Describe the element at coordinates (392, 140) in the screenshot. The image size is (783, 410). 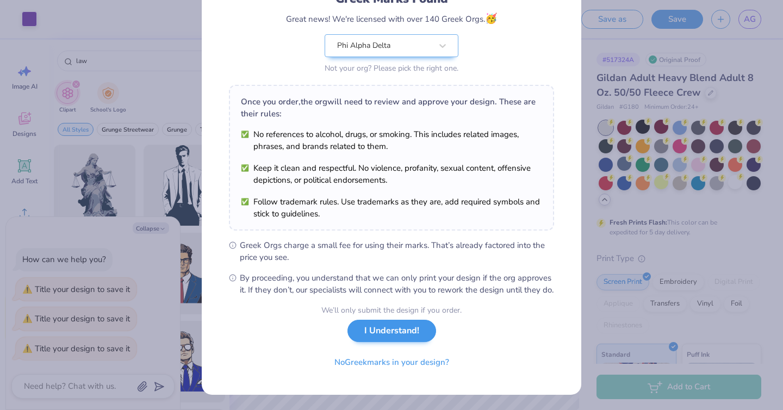
I see `li: No references to alcohol, drugs, or smoking. This includes related images, phrases, and brands re...` at that location.